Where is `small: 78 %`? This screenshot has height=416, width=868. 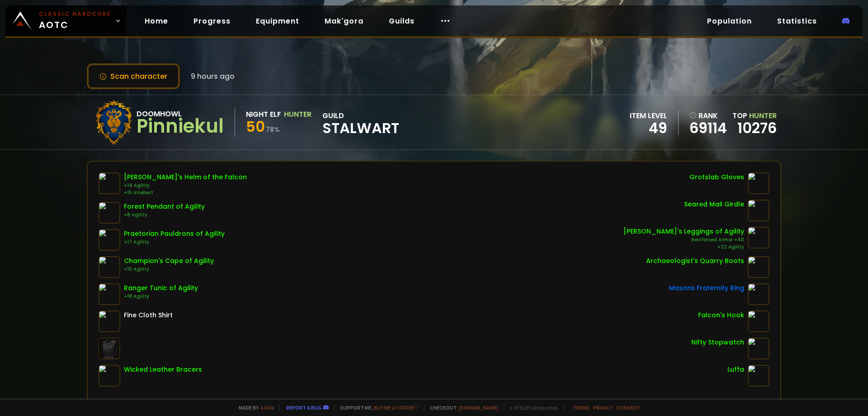 small: 78 % is located at coordinates (272, 130).